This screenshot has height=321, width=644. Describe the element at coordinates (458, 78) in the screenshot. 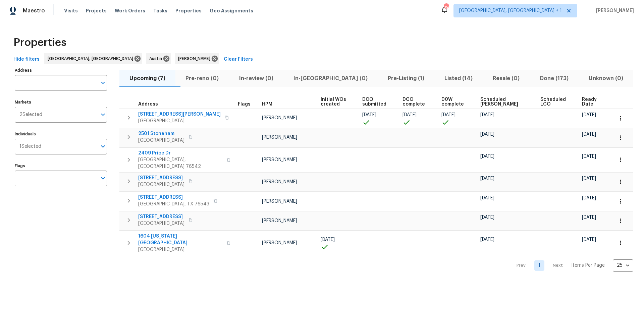

I see `span: Listed (14)` at that location.